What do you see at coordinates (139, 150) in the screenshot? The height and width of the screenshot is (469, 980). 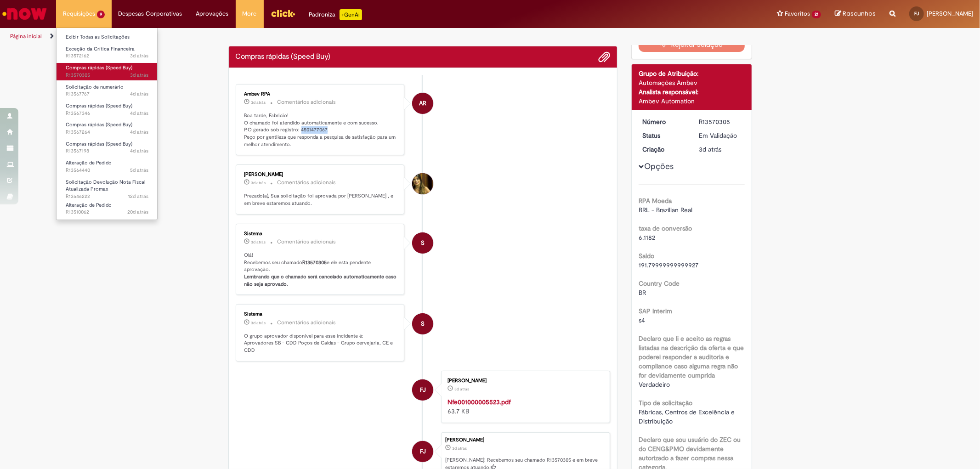 I see `time: 25/09/2025 15:04:49` at bounding box center [139, 150].